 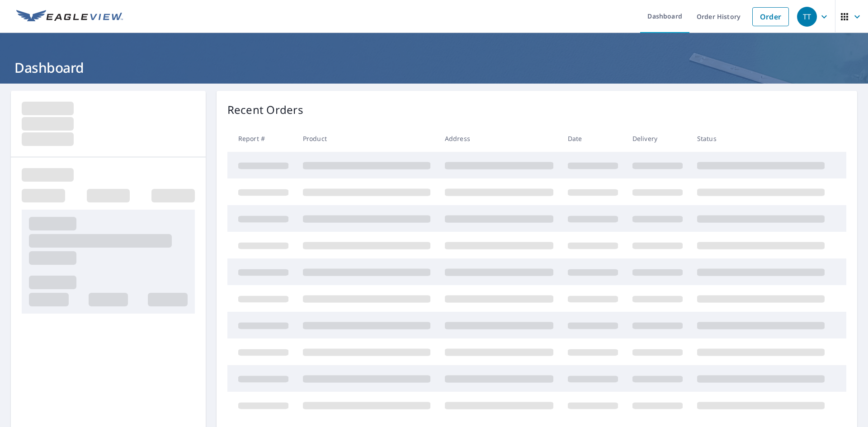 What do you see at coordinates (807, 17) in the screenshot?
I see `div: TT` at bounding box center [807, 17].